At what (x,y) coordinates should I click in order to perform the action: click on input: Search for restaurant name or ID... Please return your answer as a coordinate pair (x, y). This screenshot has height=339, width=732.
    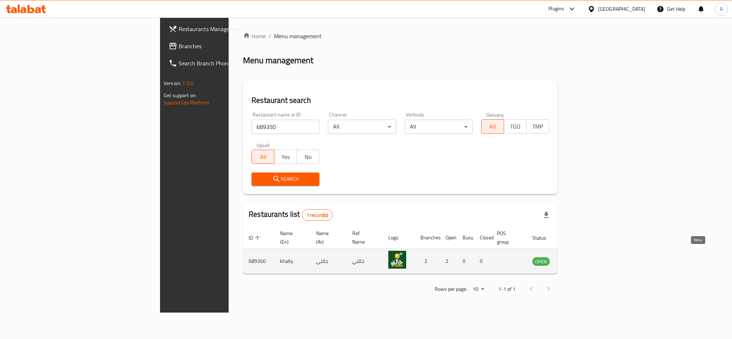
    Looking at the image, I should click on (285, 127).